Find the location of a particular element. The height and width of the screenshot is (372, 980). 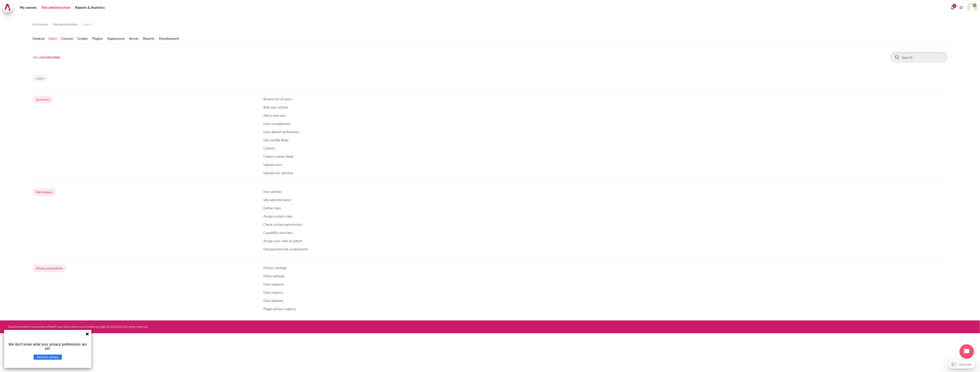

a: Cohort custom fields is located at coordinates (279, 157).